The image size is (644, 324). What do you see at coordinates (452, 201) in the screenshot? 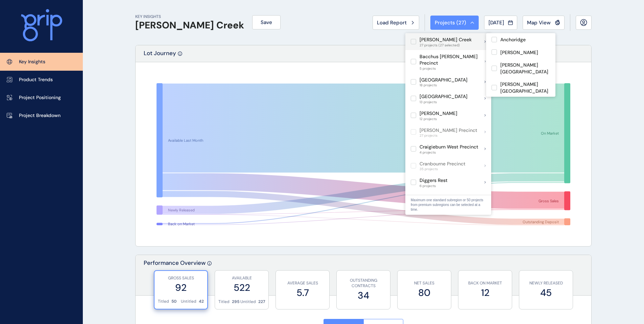
I see `p: Donnybrook Mickleham Precinct` at bounding box center [452, 201].